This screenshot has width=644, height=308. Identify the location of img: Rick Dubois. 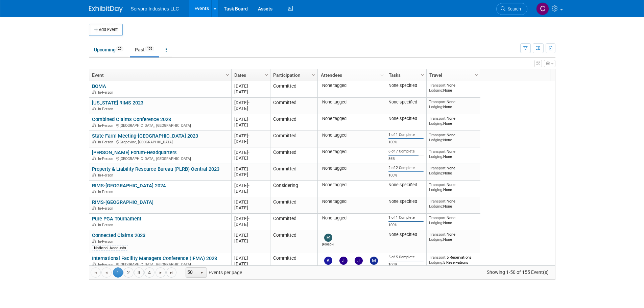
(328, 238).